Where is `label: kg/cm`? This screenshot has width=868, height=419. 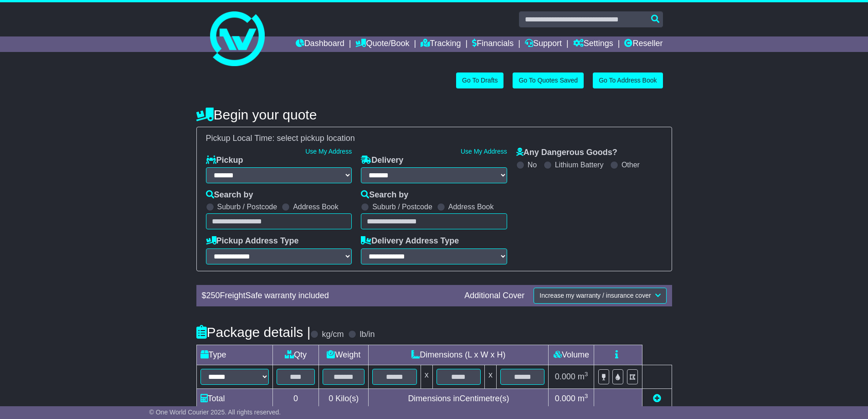
label: kg/cm is located at coordinates (333, 335).